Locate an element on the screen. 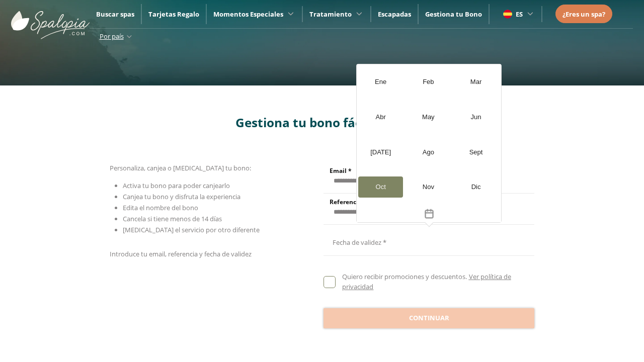 The width and height of the screenshot is (644, 362). span: Tarjetas Regalo is located at coordinates (174, 14).